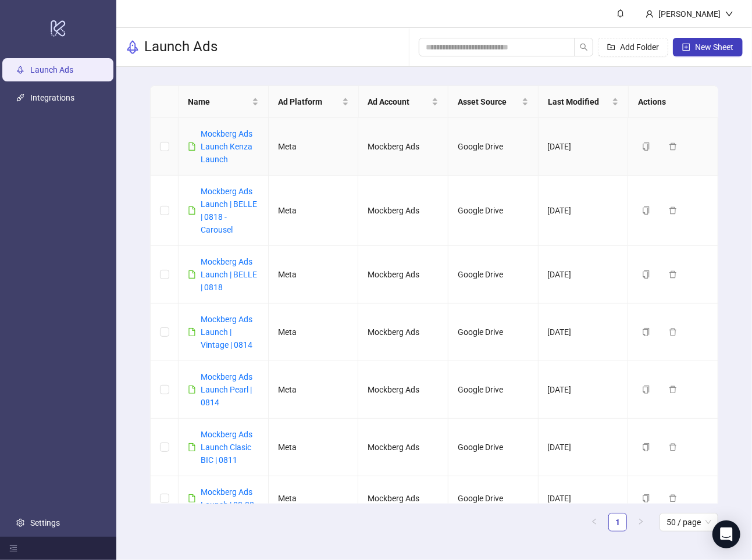  I want to click on li: Next Page, so click(641, 522).